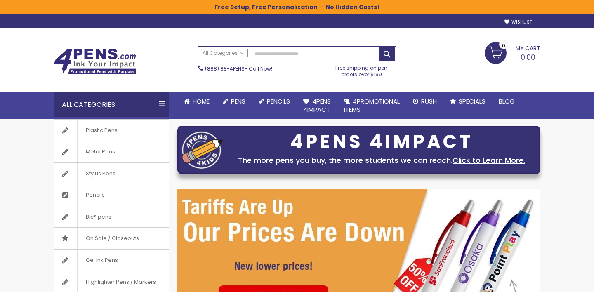 This screenshot has height=292, width=594. Describe the element at coordinates (372, 105) in the screenshot. I see `span: 4PROMOTIONAL ITEMS` at that location.